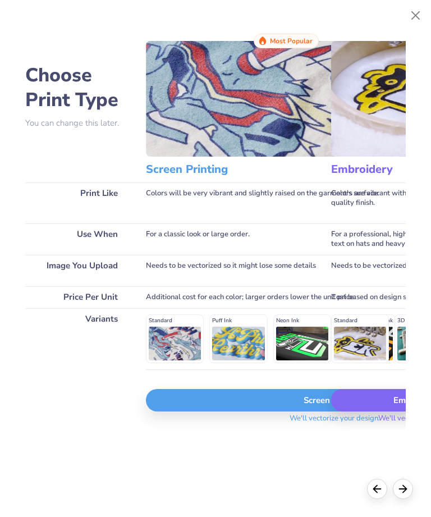 Image resolution: width=431 pixels, height=517 pixels. Describe the element at coordinates (77, 338) in the screenshot. I see `div: Variants` at that location.